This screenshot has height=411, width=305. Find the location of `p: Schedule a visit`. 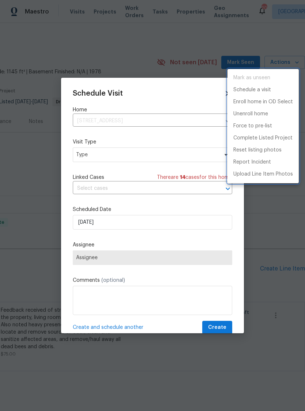

p: Schedule a visit is located at coordinates (252, 90).